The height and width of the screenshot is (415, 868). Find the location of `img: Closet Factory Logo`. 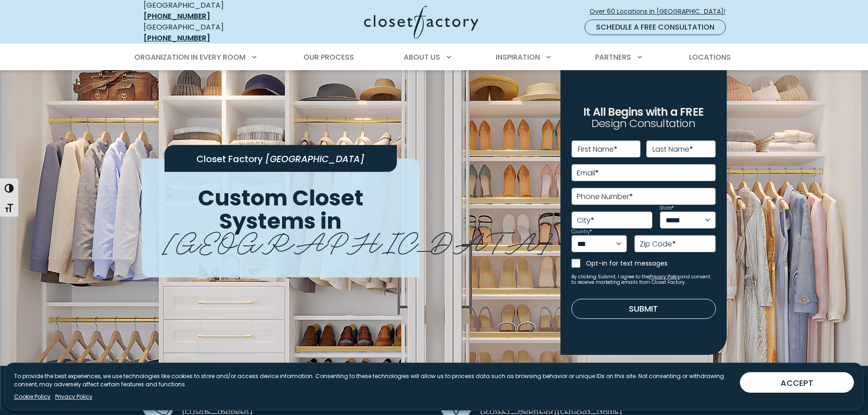

img: Closet Factory Logo is located at coordinates (421, 22).